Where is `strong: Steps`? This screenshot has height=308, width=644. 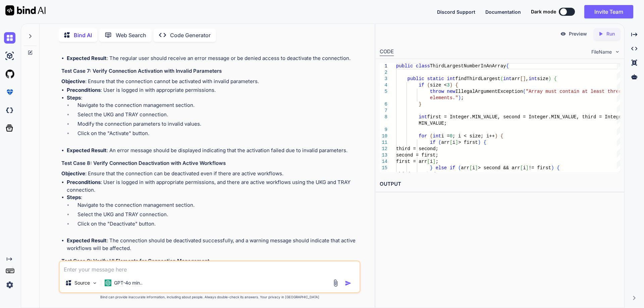
strong: Steps is located at coordinates (74, 98).